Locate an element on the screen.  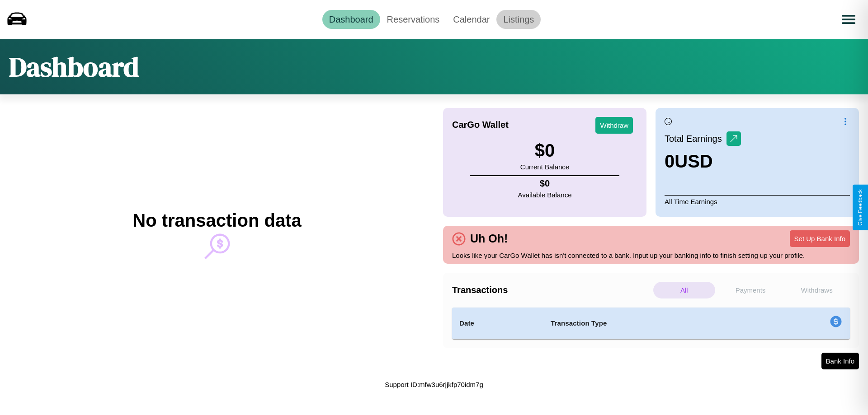
h4: Transactions is located at coordinates (551, 290).